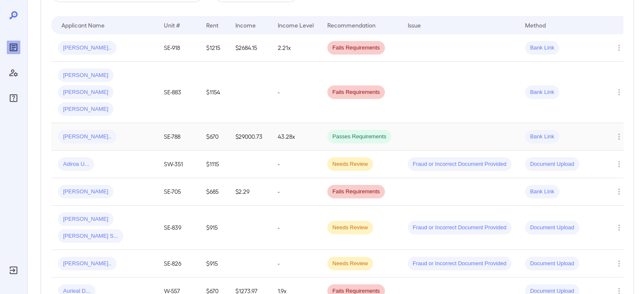 Image resolution: width=644 pixels, height=294 pixels. I want to click on div: Income Level, so click(296, 25).